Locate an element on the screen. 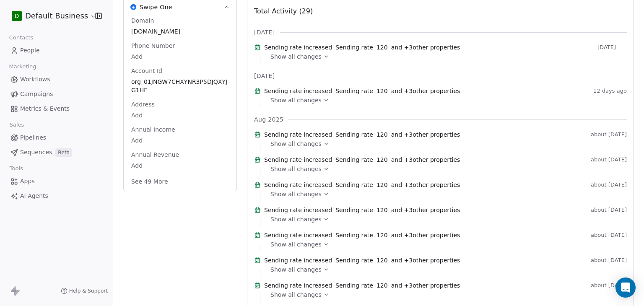 The height and width of the screenshot is (306, 644). span: Campaigns is located at coordinates (37, 94).